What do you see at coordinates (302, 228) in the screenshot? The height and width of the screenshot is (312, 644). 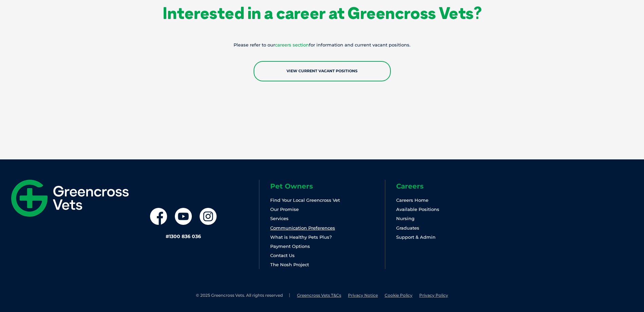 I see `a: Communication Preferences` at bounding box center [302, 228].